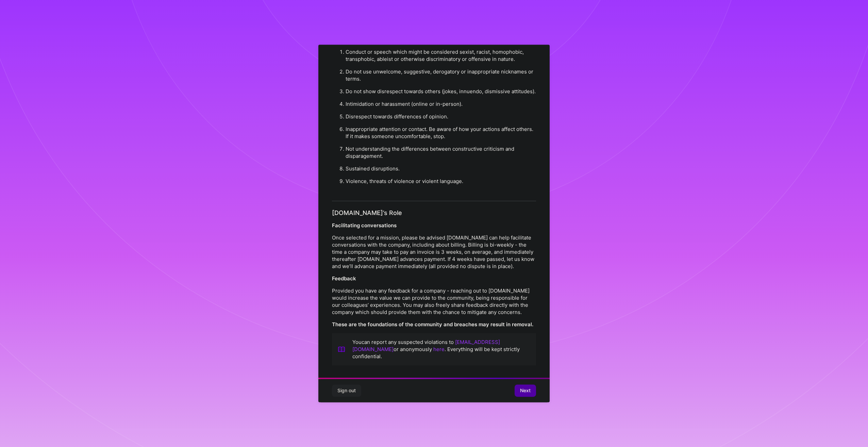  What do you see at coordinates (441, 153) in the screenshot?
I see `li: Not understanding the differences between constructive criticism and disparagement.` at bounding box center [441, 153].